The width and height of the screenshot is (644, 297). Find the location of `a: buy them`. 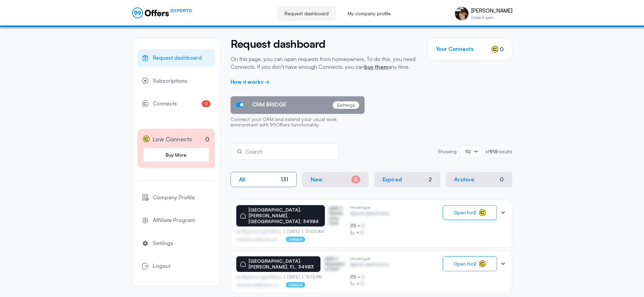

a: buy them is located at coordinates (376, 67).